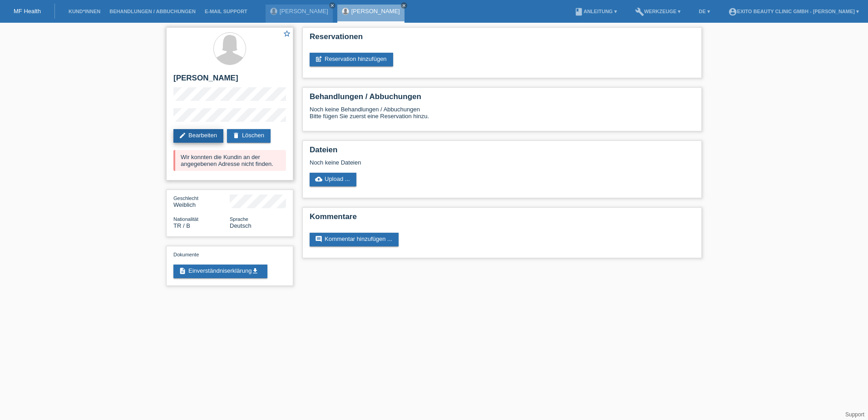  What do you see at coordinates (185, 219) in the screenshot?
I see `span: Nationalität` at bounding box center [185, 219].